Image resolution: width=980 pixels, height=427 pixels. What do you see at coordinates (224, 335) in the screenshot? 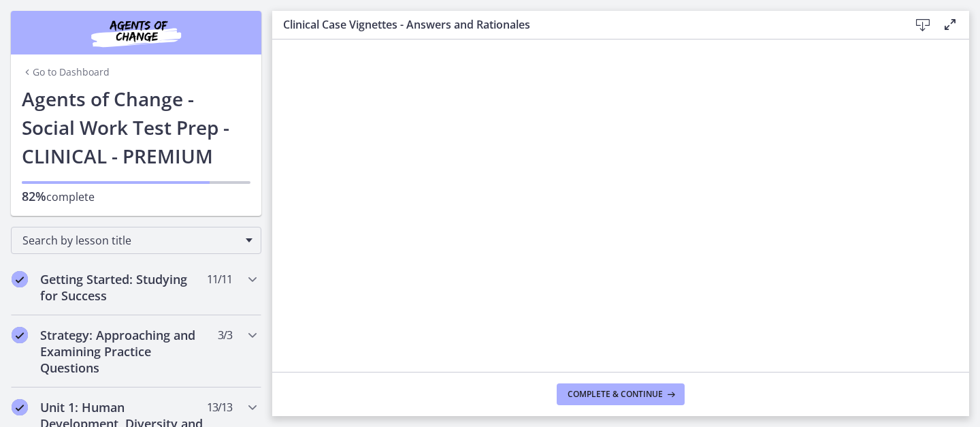
I see `span: 3 / 3` at bounding box center [224, 335].